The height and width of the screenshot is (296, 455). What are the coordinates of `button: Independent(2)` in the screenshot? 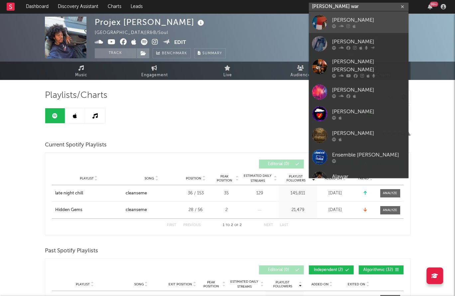 It's located at (331, 269).